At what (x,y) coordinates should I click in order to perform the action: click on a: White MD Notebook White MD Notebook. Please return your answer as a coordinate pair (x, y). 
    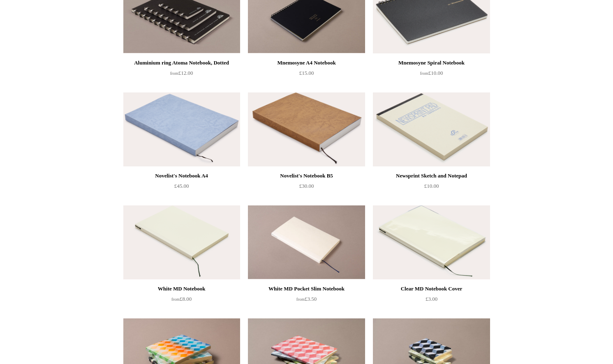
    Looking at the image, I should click on (182, 243).